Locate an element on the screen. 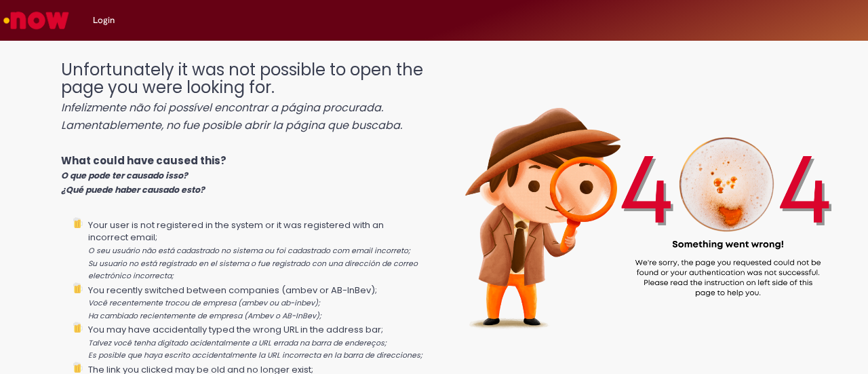 This screenshot has width=868, height=374. i: Su usuario no está registrado en el sistema o fue registrado con una dirección de correo electrón... is located at coordinates (253, 270).